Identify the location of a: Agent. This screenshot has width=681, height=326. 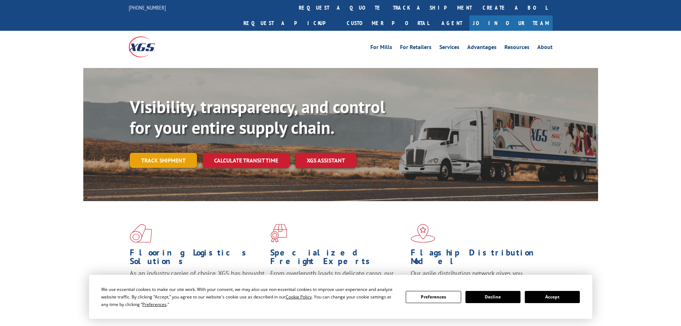
(452, 23).